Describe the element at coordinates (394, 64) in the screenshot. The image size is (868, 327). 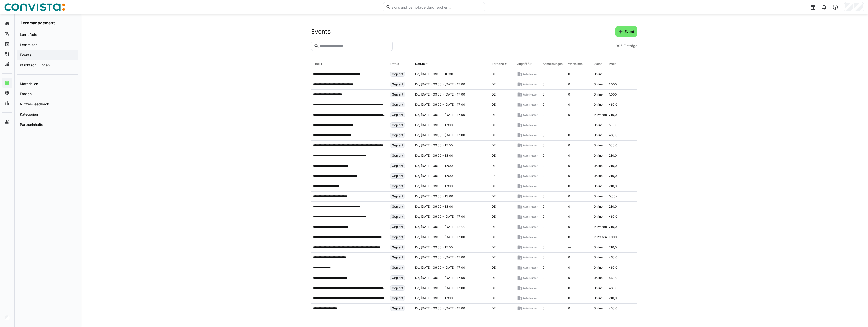
I see `div: Status` at that location.